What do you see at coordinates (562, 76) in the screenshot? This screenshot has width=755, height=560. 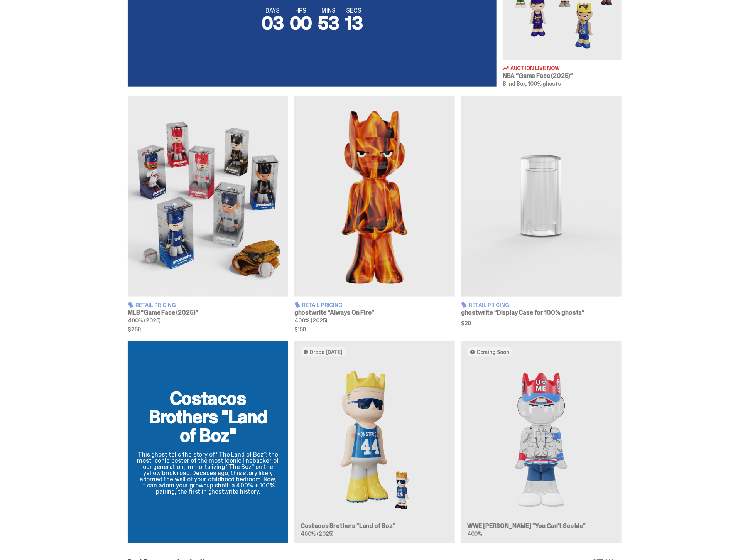 I see `h3: NBA “Game Face (2025)”` at bounding box center [562, 76].